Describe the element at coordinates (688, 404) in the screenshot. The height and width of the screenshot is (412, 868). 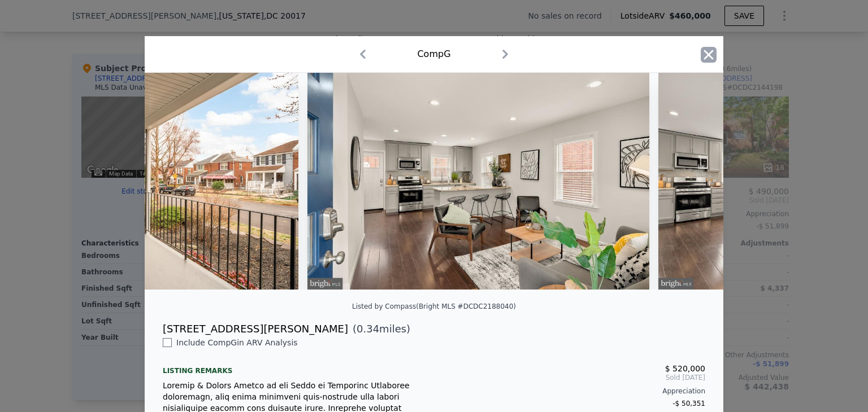
I see `span: -$ 50,351` at that location.